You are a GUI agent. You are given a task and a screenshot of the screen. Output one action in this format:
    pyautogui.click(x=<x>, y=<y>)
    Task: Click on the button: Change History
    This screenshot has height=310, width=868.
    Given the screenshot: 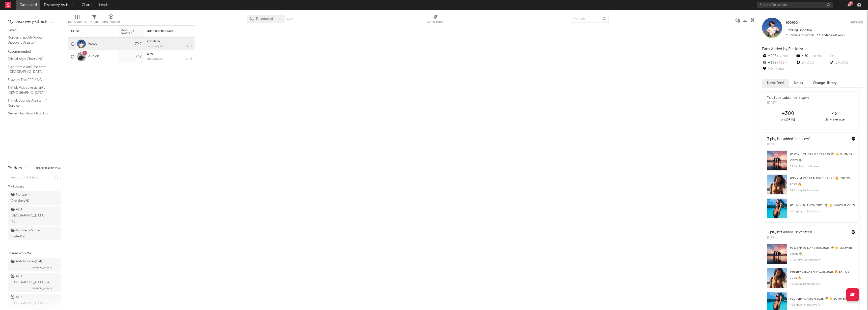 What is the action you would take?
    pyautogui.click(x=825, y=83)
    